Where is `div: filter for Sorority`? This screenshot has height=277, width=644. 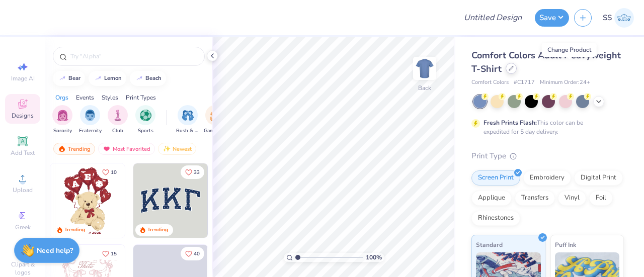
div: filter for Sorority is located at coordinates (63, 120).